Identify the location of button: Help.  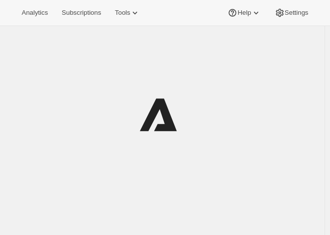
(244, 13).